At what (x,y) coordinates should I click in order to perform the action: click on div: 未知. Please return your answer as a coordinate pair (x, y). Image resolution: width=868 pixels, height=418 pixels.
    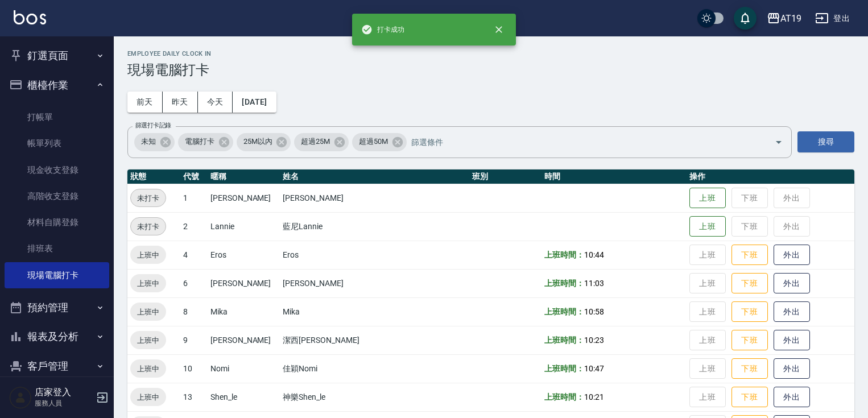
    Looking at the image, I should click on (154, 143).